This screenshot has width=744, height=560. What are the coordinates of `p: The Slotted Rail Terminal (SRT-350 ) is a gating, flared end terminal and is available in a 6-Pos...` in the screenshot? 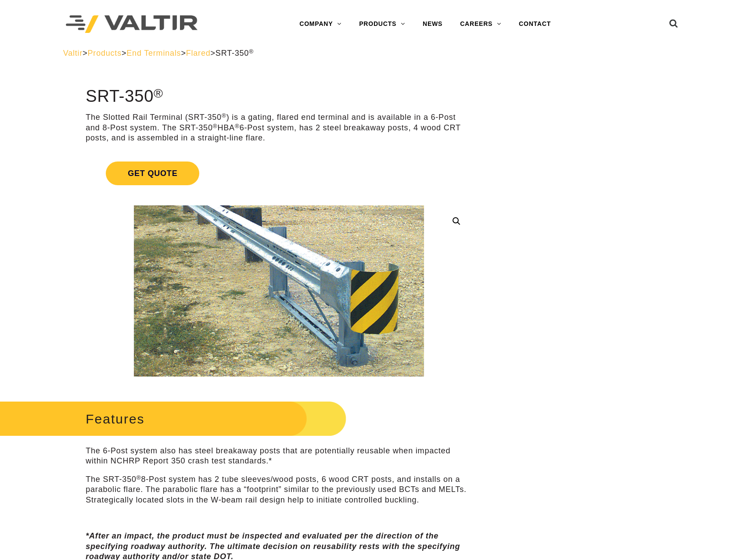 It's located at (279, 128).